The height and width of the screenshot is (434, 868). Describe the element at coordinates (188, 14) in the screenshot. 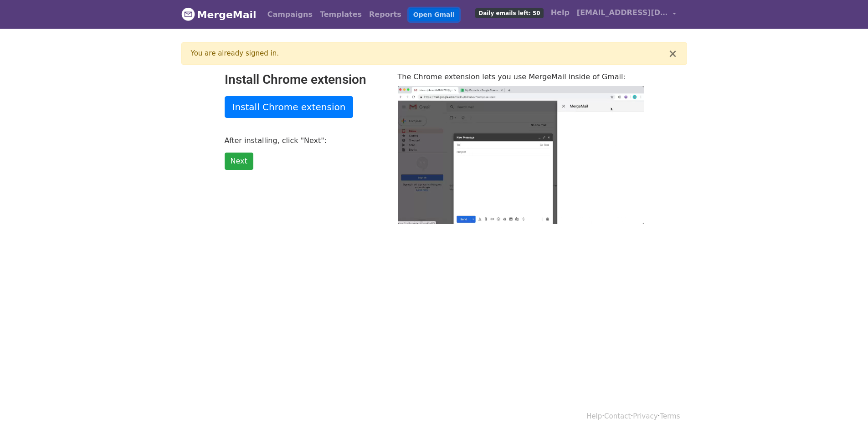

I see `img: MergeMail logo` at that location.